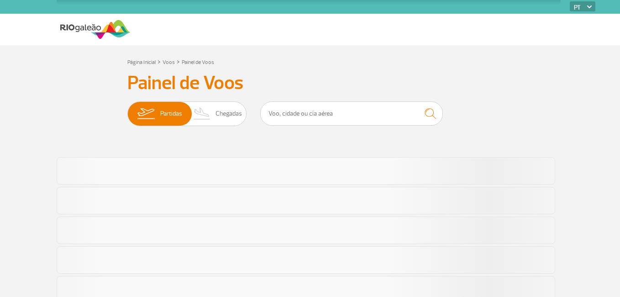 This screenshot has width=620, height=297. I want to click on h3: Painel de Voos, so click(310, 83).